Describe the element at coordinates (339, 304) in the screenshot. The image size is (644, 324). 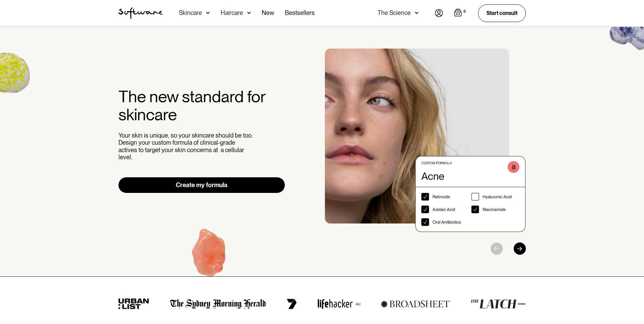
I see `img: lifehacker logo` at that location.